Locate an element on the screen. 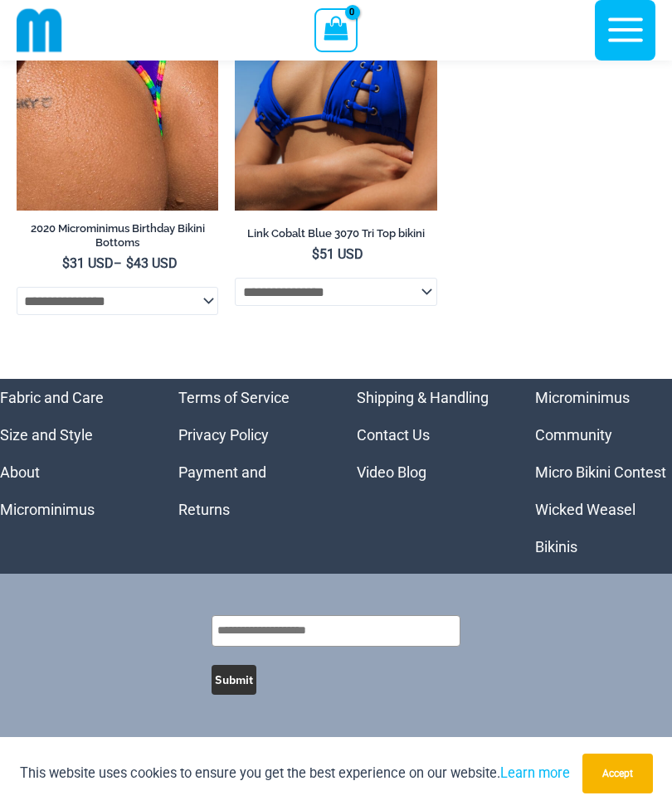  button: Accept is located at coordinates (617, 774).